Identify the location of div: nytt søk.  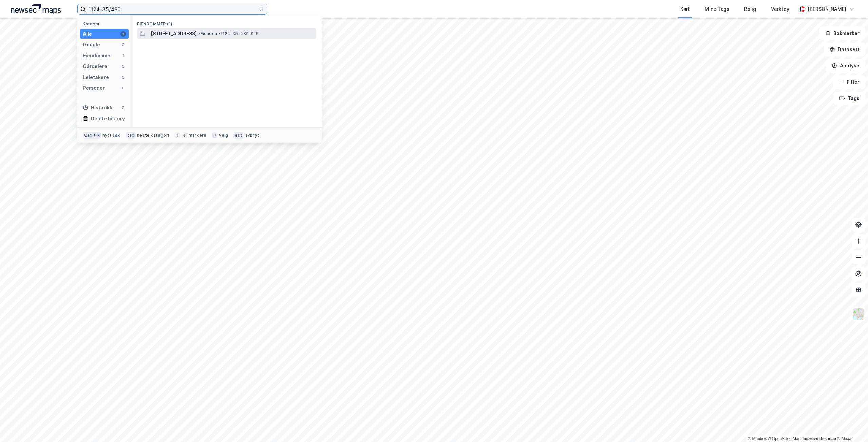
(111, 135).